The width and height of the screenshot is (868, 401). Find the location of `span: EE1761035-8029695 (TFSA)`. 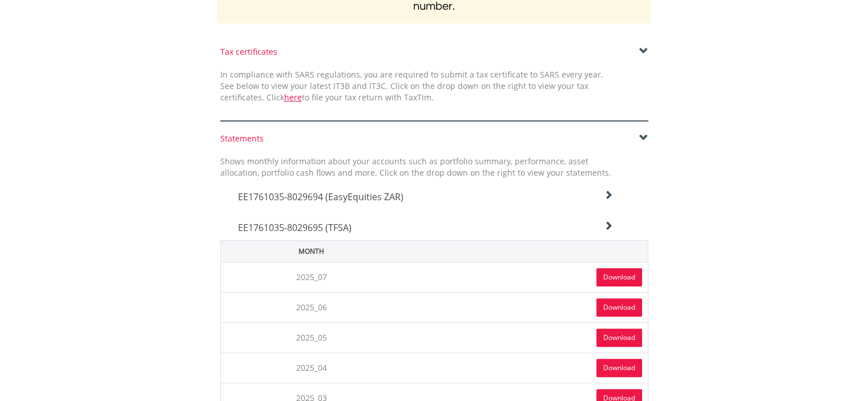

span: EE1761035-8029695 (TFSA) is located at coordinates (294, 227).